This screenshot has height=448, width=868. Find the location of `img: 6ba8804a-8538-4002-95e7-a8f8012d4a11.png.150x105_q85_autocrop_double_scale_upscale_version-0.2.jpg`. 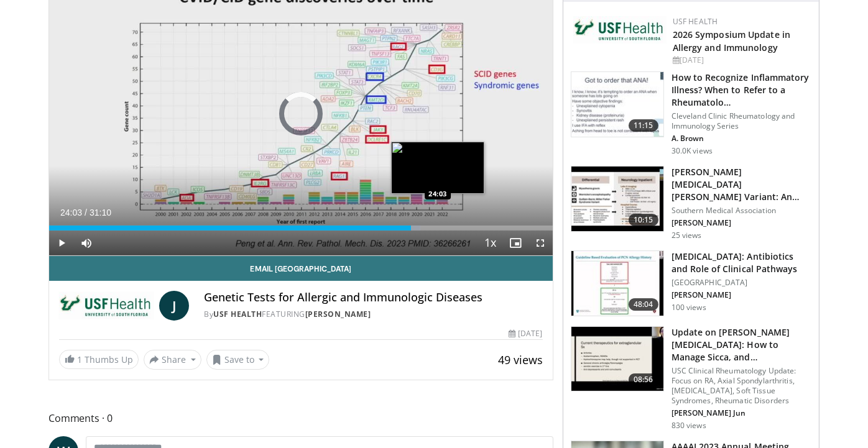

img: 6ba8804a-8538-4002-95e7-a8f8012d4a11.png.150x105_q85_autocrop_double_scale_upscale_version-0.2.jpg is located at coordinates (620, 30).